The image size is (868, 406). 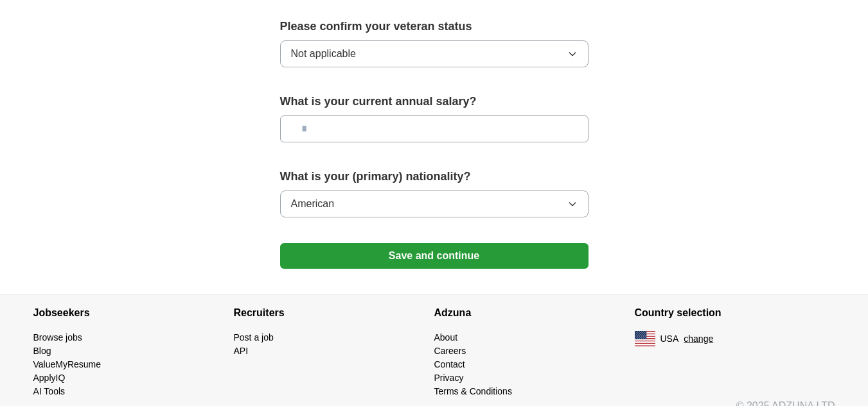 What do you see at coordinates (323, 54) in the screenshot?
I see `span: Not applicable` at bounding box center [323, 54].